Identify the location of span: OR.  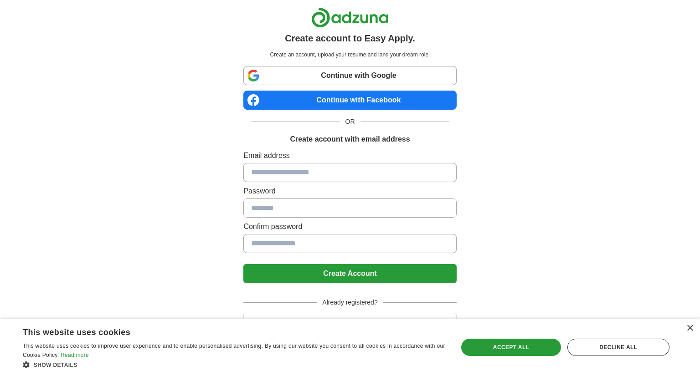
(350, 122).